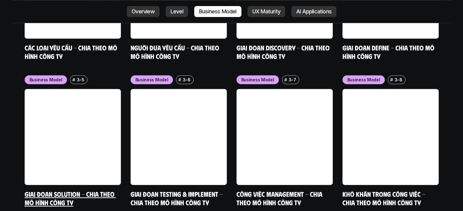  I want to click on a: Khó khăn trong công việc - Chia theo mô hình công ty, so click(384, 198).